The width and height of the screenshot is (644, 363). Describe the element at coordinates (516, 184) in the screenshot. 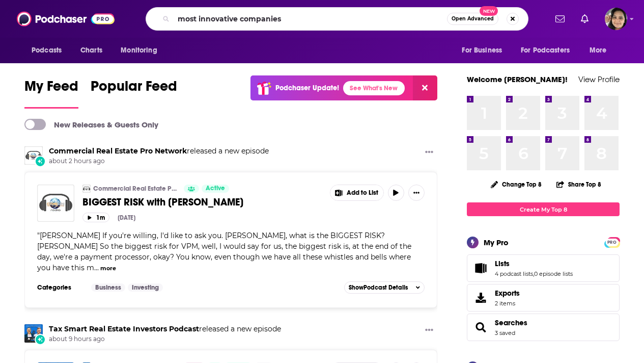

I see `button: Change Top 8` at that location.